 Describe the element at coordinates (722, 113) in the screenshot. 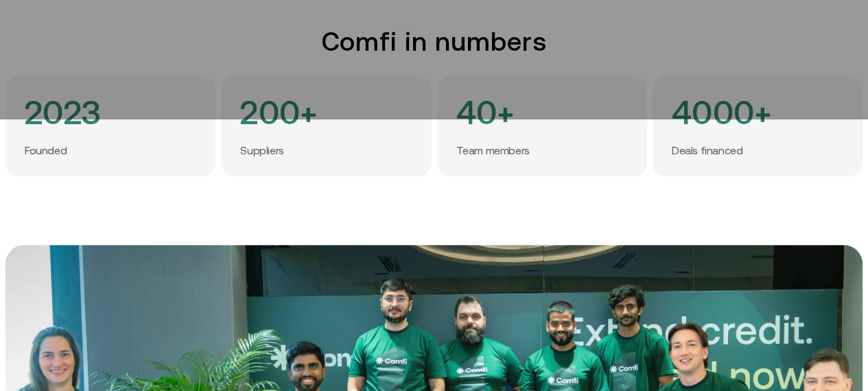

I see `h4: 4000+` at that location.